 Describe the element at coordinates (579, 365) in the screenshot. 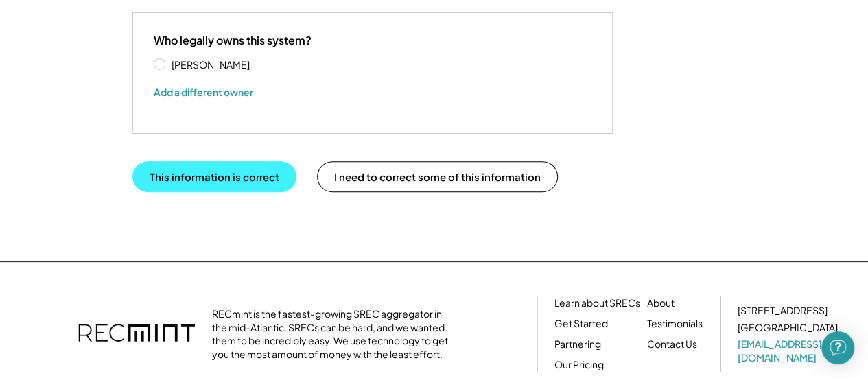

I see `a: Our Pricing` at that location.